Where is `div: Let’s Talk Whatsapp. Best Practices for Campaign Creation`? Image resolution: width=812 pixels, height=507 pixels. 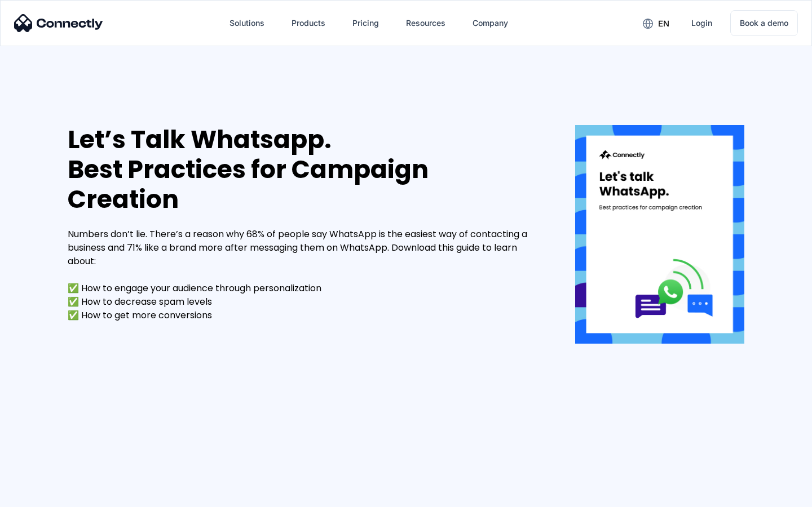 div: Let’s Talk Whatsapp. Best Practices for Campaign Creation is located at coordinates (305, 170).